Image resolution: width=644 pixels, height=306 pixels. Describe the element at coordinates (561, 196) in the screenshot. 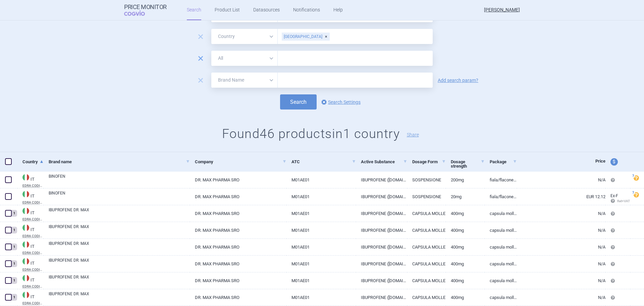

I see `a: EUR 12.12` at that location.